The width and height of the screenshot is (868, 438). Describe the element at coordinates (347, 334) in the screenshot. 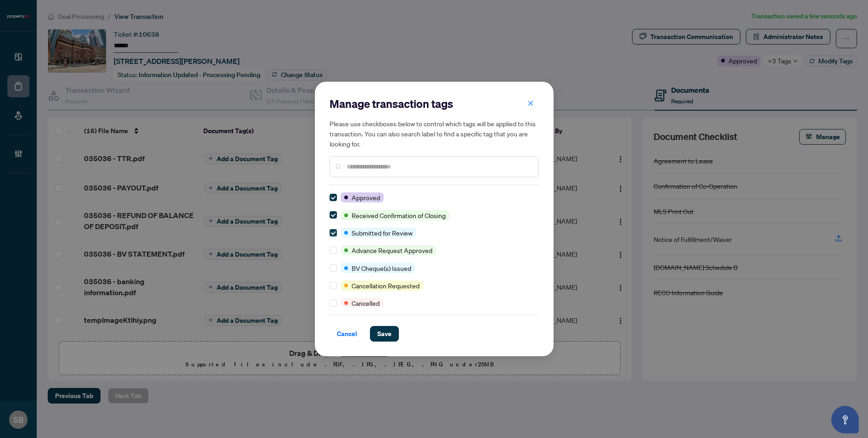

I see `button: Cancel` at that location.